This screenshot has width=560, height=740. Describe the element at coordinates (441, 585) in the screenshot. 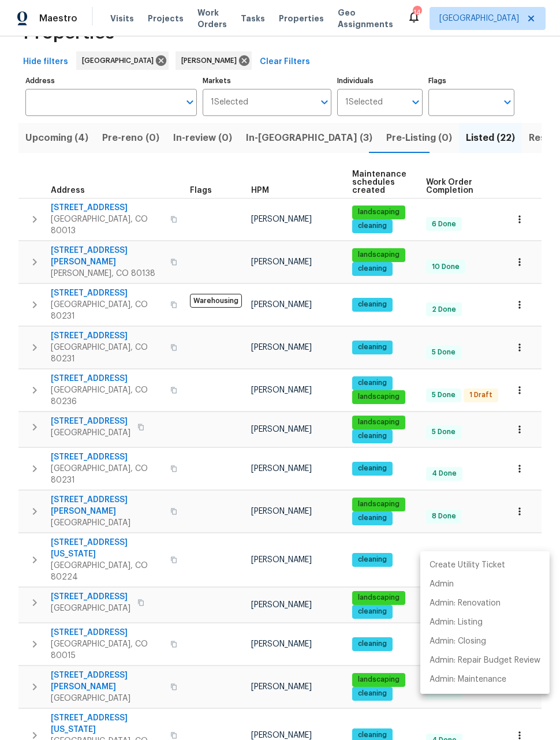

I see `p: Admin` at that location.